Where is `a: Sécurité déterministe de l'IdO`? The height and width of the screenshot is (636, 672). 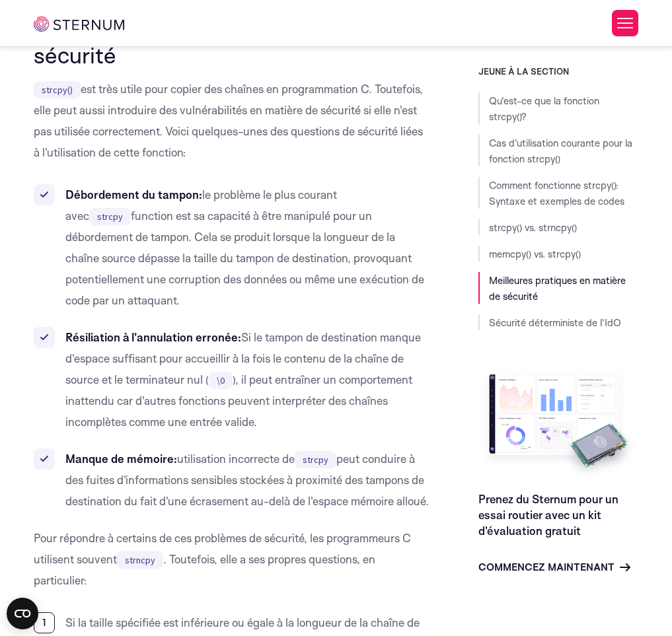
a: Sécurité déterministe de l'IdO is located at coordinates (555, 323).